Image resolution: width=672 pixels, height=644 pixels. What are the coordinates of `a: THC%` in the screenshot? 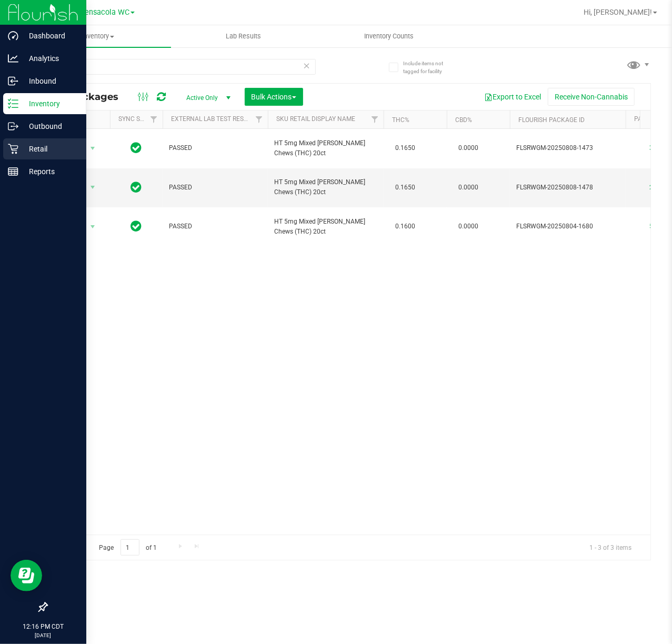 It's located at (401, 120).